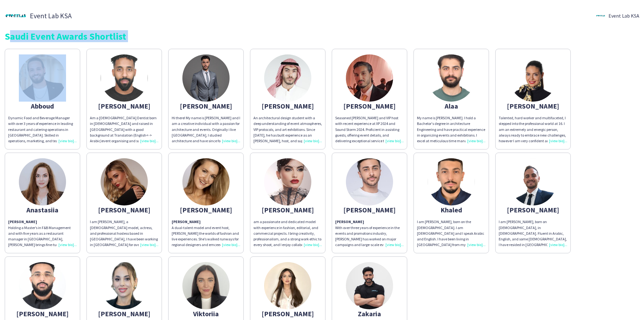 This screenshot has width=644, height=320. Describe the element at coordinates (533, 182) in the screenshot. I see `img: thumb-67516b1cc47c6.png` at that location.